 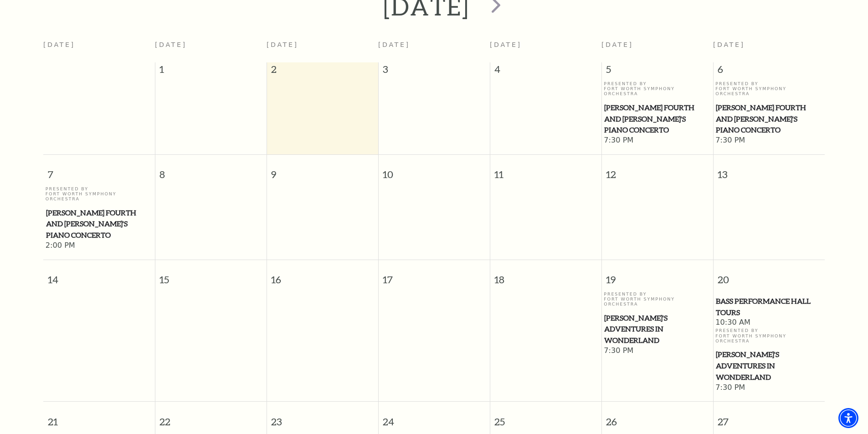 What do you see at coordinates (546, 417) in the screenshot?
I see `span: 25` at bounding box center [546, 417].